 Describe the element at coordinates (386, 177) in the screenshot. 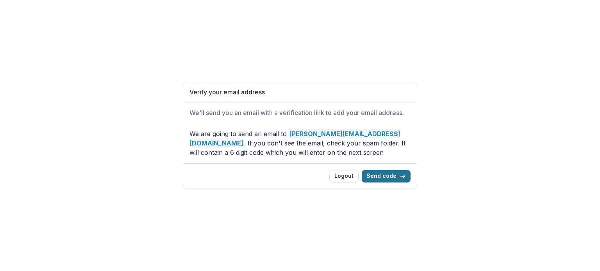

I see `button: Send code` at that location.